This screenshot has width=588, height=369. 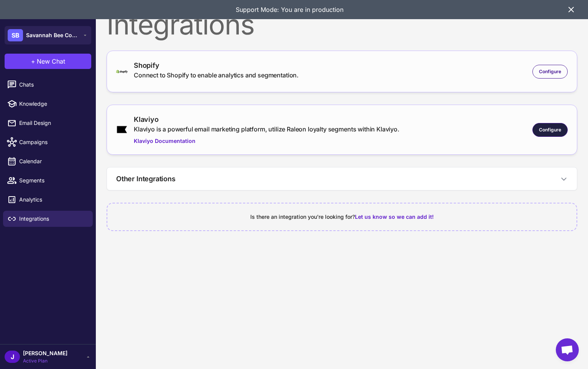 I want to click on span: Segments, so click(x=53, y=180).